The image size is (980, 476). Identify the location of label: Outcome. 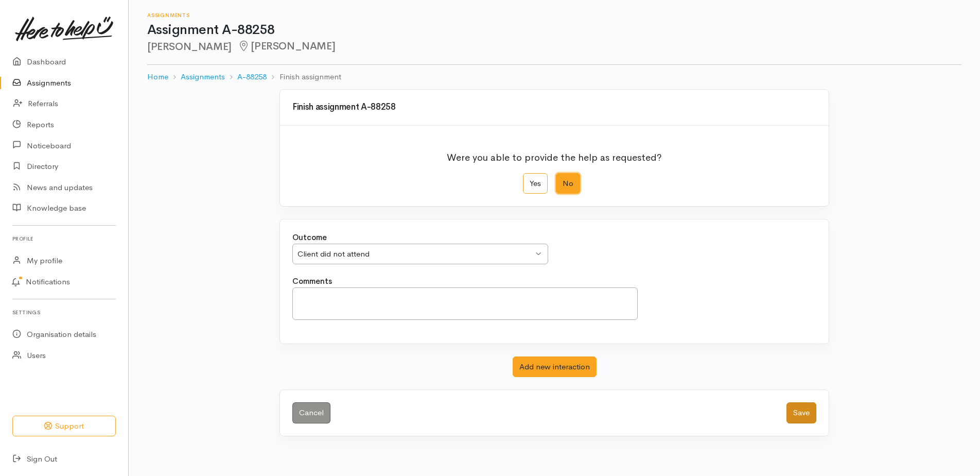
(309, 237).